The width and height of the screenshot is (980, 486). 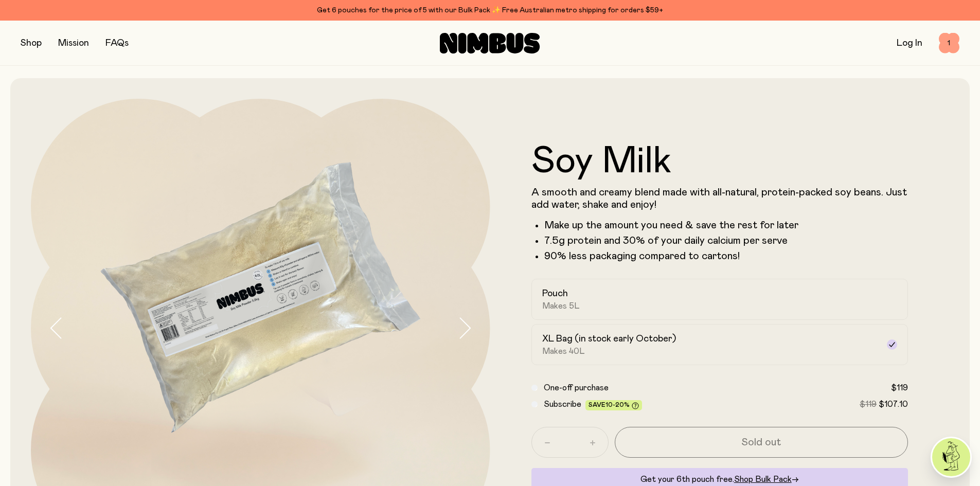 I want to click on span: $107.10, so click(x=893, y=405).